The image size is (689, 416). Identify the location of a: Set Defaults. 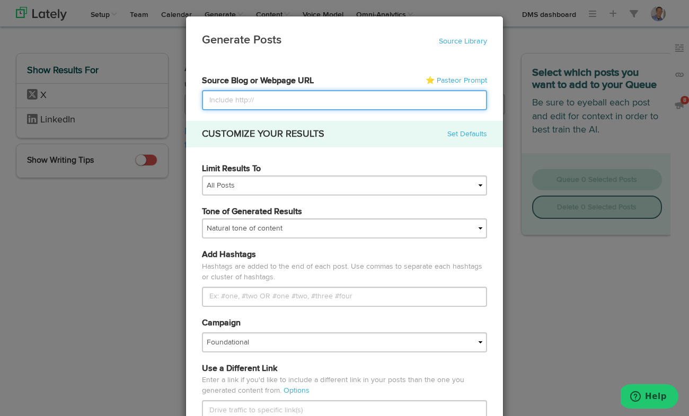
(467, 134).